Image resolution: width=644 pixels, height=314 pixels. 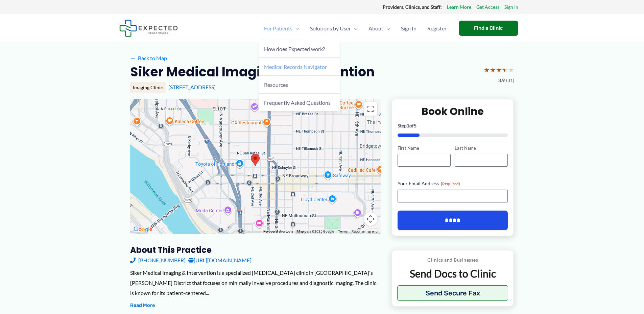 What do you see at coordinates (459, 7) in the screenshot?
I see `a: Learn More` at bounding box center [459, 7].